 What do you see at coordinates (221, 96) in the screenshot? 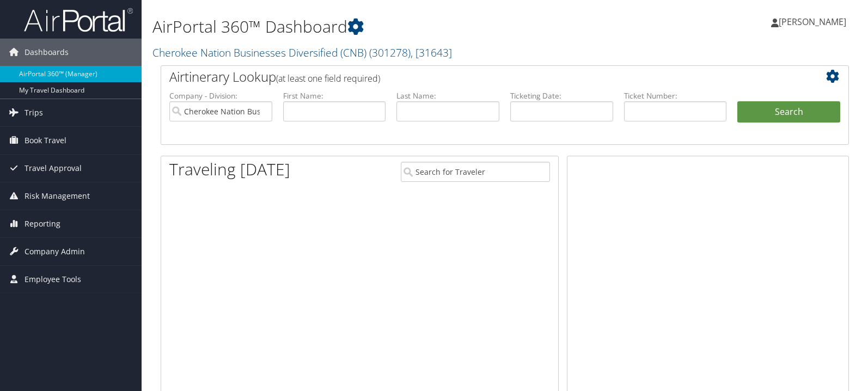
I see `label: Company - Division:` at bounding box center [221, 96].